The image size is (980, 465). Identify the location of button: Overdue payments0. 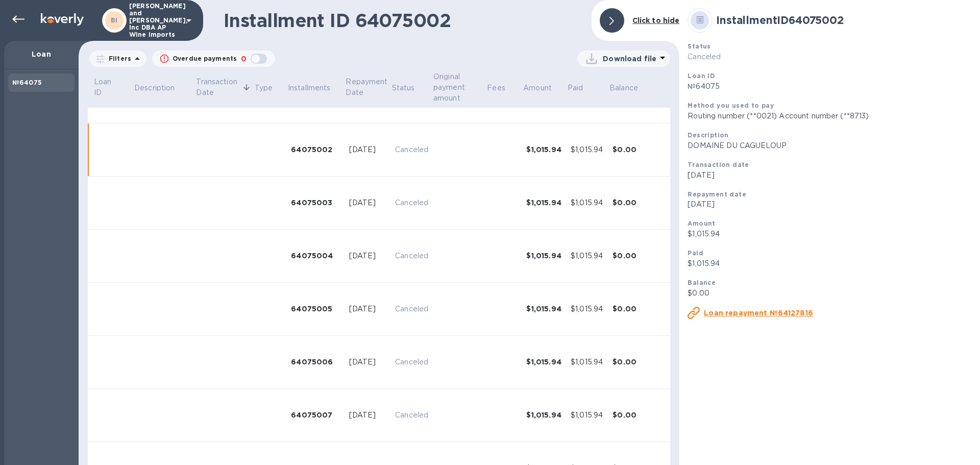
(213, 59).